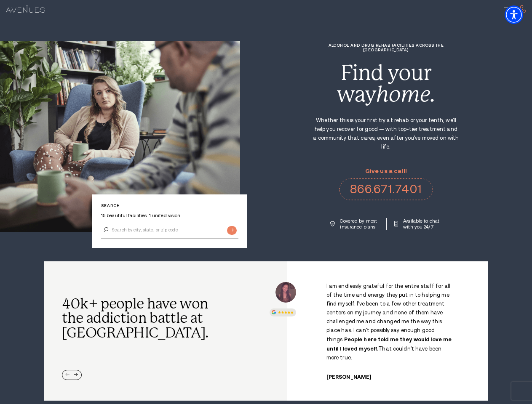 The width and height of the screenshot is (532, 404). I want to click on input: Submit button, so click(232, 231).